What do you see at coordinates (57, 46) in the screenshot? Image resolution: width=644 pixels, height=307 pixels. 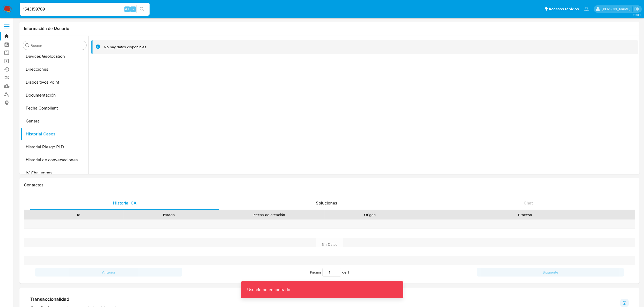 I see `input: Buscar` at bounding box center [57, 46].